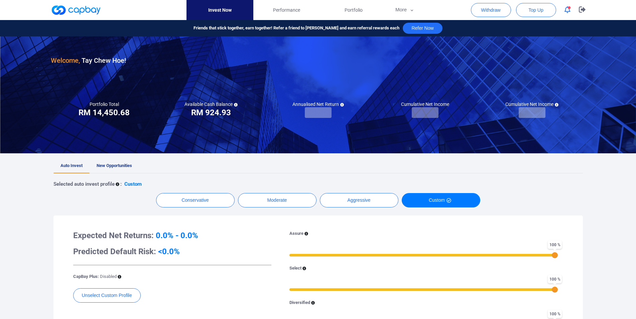 The height and width of the screenshot is (319, 636). What do you see at coordinates (172, 252) in the screenshot?
I see `h3: Predicted Default Risk:` at bounding box center [172, 252].